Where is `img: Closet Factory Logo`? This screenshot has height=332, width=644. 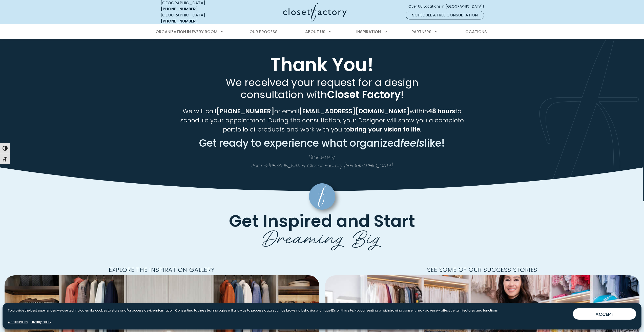
img: Closet Factory Logo is located at coordinates (315, 12).